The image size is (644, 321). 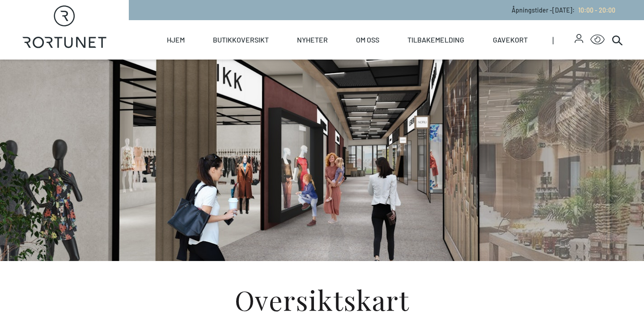 I want to click on a: Nyheter, so click(x=312, y=40).